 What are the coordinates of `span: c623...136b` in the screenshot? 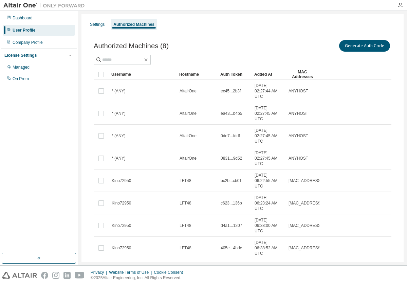 It's located at (231, 203).